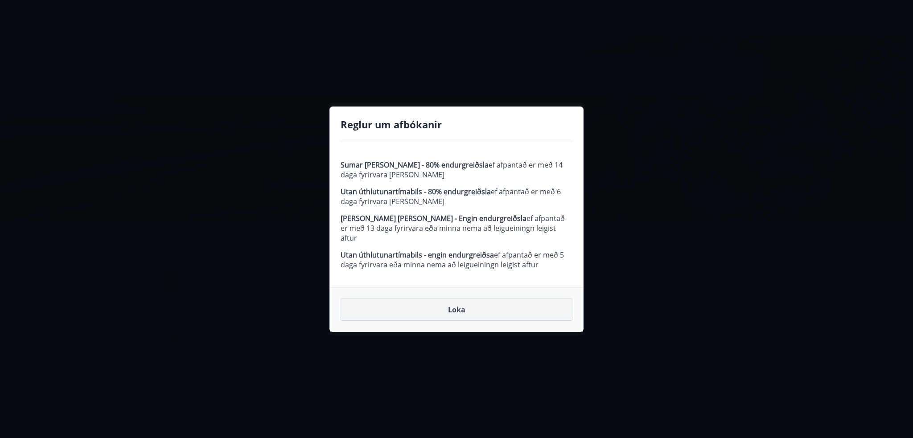 The image size is (913, 438). What do you see at coordinates (457, 260) in the screenshot?
I see `p: ef afpantað er með 5 daga fyrirvara eða minna nema að leigueiningn leigist aftur` at bounding box center [457, 260].